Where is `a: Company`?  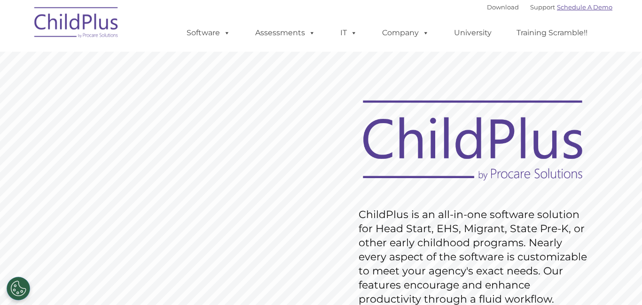 a: Company is located at coordinates (406, 33).